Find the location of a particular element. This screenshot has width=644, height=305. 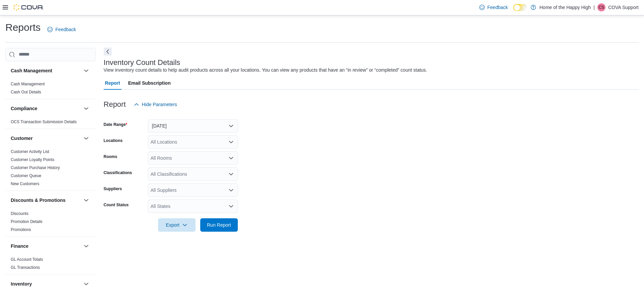

label: Suppliers is located at coordinates (113, 189).